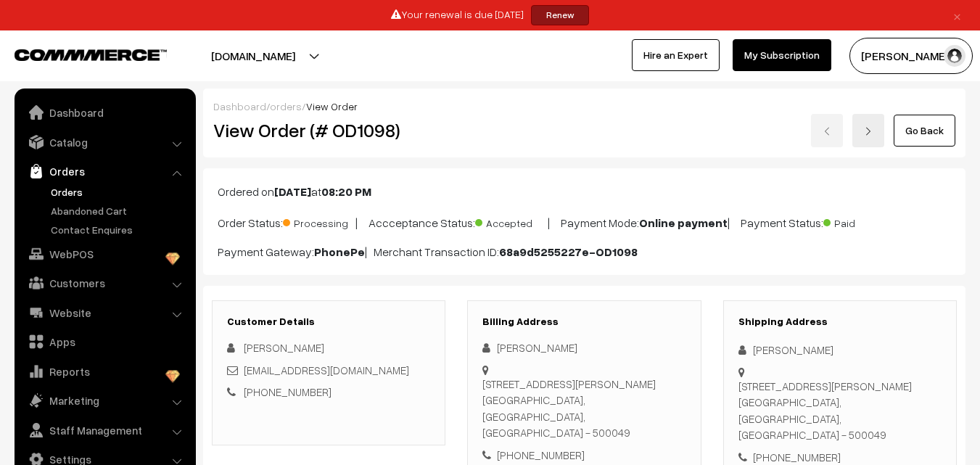 The height and width of the screenshot is (465, 980). What do you see at coordinates (77, 54) in the screenshot?
I see `a: COMMMERCE` at bounding box center [77, 54].